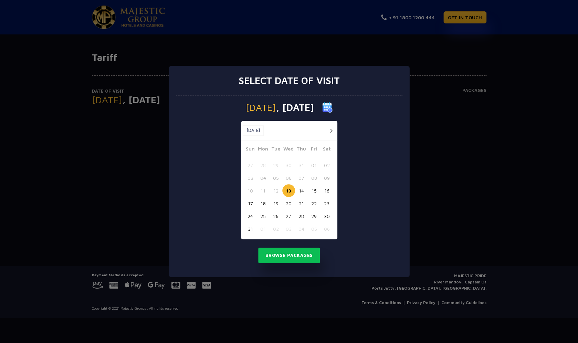 This screenshot has height=343, width=578. Describe the element at coordinates (289, 203) in the screenshot. I see `button: 20` at that location.